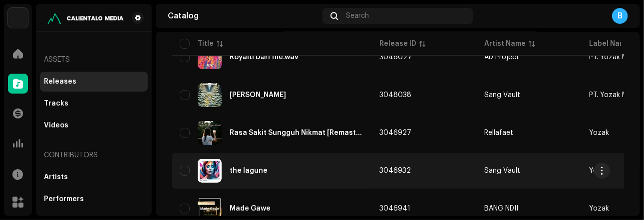  What do you see at coordinates (395, 133) in the screenshot?
I see `span: 3046927` at bounding box center [395, 133].